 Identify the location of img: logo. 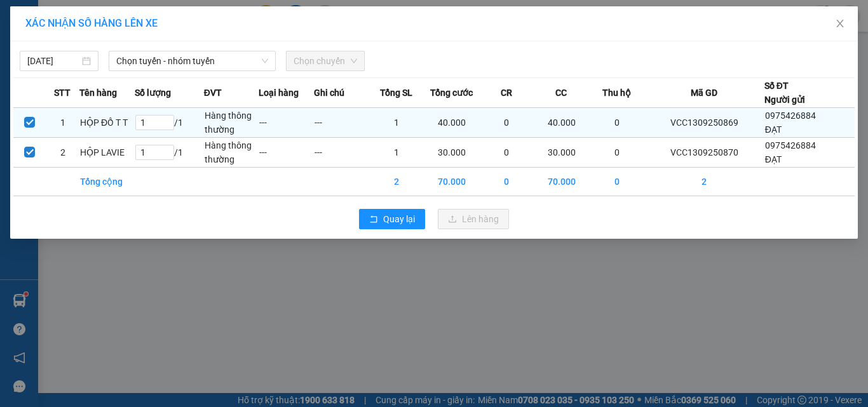
(41, 50).